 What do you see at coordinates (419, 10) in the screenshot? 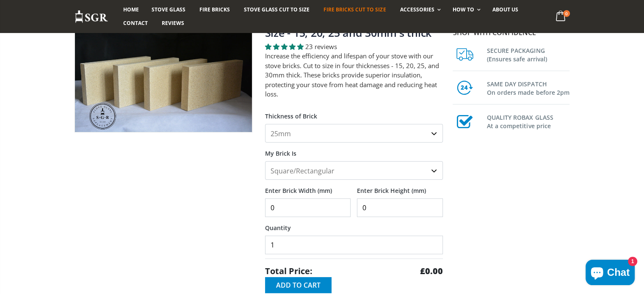
I see `a: Accessories` at bounding box center [419, 10].